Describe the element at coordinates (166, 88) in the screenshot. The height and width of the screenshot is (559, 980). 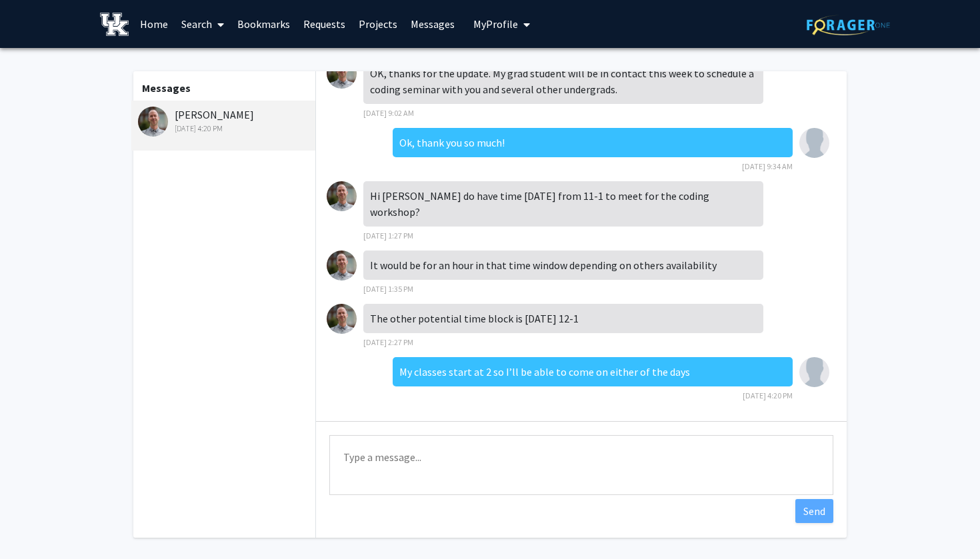
I see `b: Messages` at that location.